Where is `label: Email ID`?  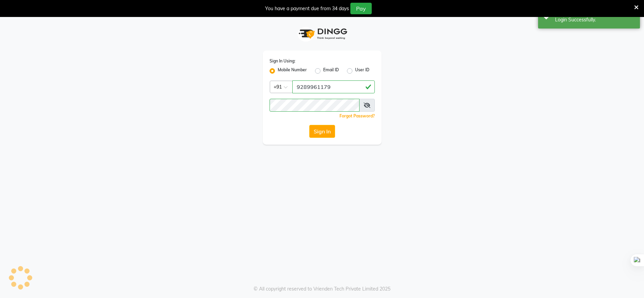 label: Email ID is located at coordinates (331, 71).